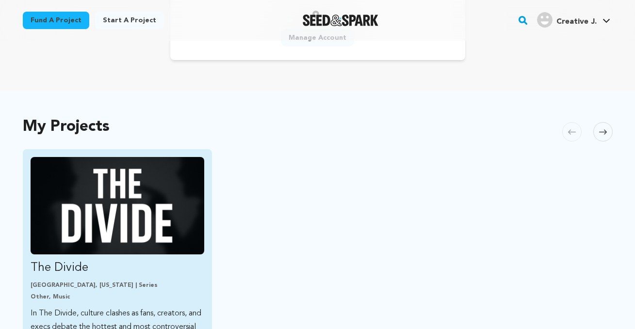  Describe the element at coordinates (573, 20) in the screenshot. I see `span: Creative J.'s Profile` at that location.